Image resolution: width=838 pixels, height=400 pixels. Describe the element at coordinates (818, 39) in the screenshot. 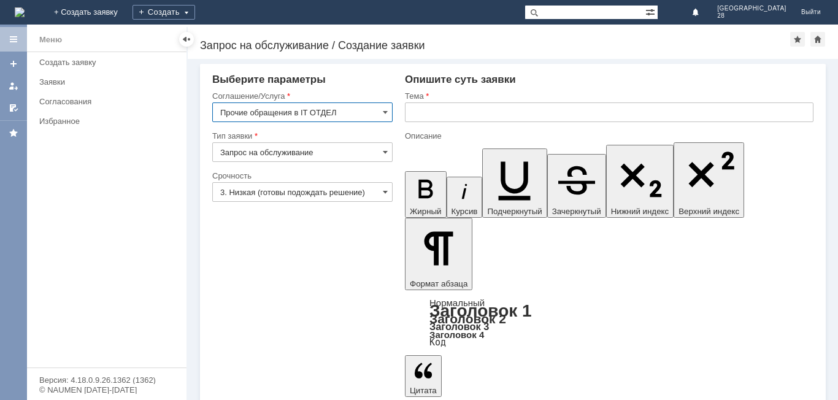

I see `div: Сделать домашней страницей` at that location.